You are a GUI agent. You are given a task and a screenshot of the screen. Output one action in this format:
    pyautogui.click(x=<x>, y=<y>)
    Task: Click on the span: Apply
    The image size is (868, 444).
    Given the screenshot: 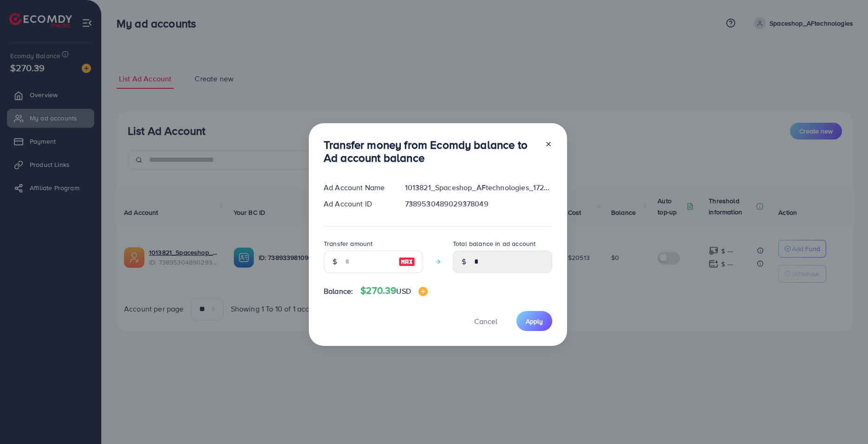 What is the action you would take?
    pyautogui.click(x=534, y=321)
    